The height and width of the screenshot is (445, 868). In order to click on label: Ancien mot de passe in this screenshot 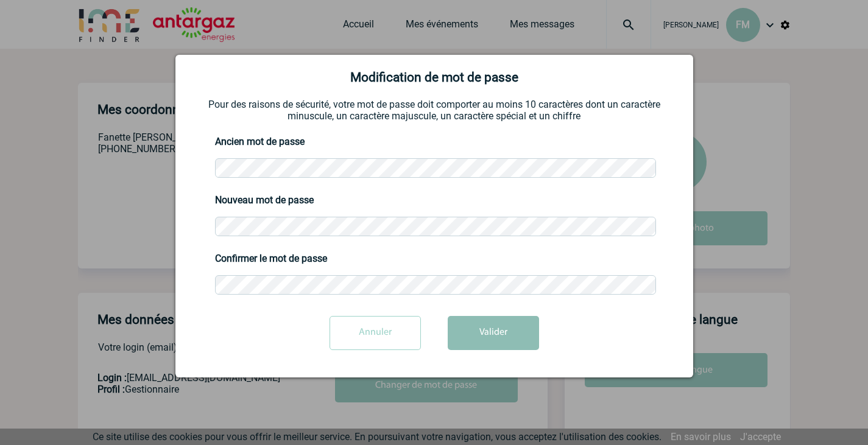, I will do `click(264, 142)`.